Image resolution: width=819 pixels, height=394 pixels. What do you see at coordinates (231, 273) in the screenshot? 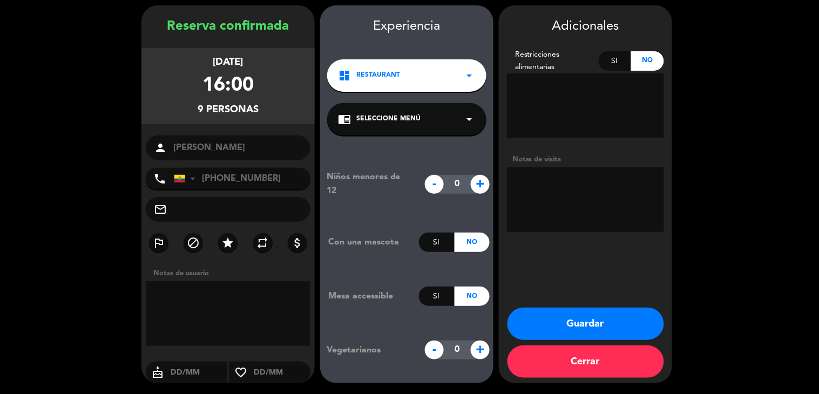
I see `div: Notas de usuario` at bounding box center [231, 273].